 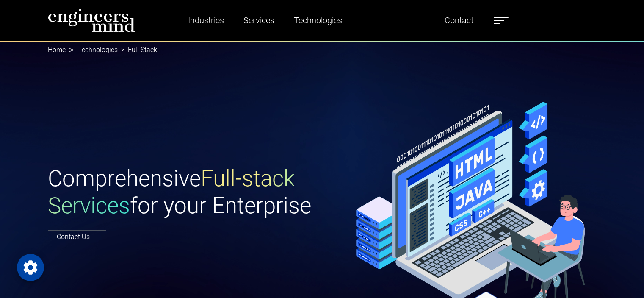 What do you see at coordinates (459, 20) in the screenshot?
I see `a: Contact` at bounding box center [459, 20].